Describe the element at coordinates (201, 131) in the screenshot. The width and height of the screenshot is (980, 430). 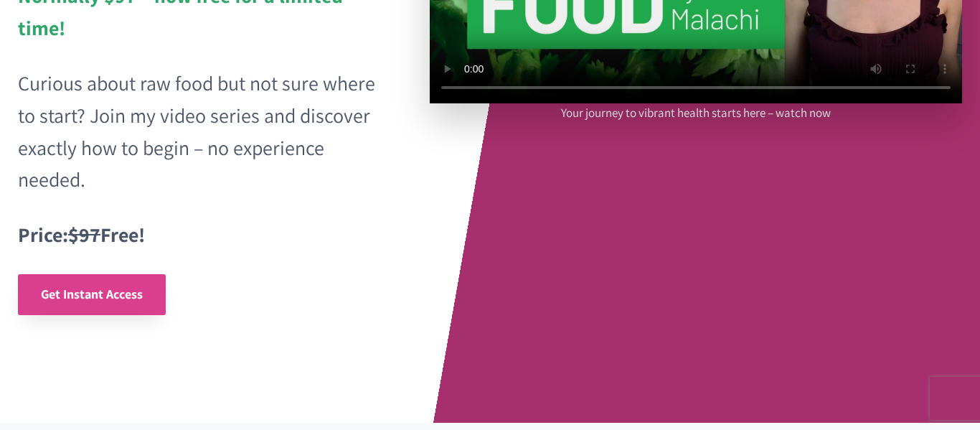
I see `p: Curious about raw food but not sure where to start? Join my video series and discover exactly how...` at that location.